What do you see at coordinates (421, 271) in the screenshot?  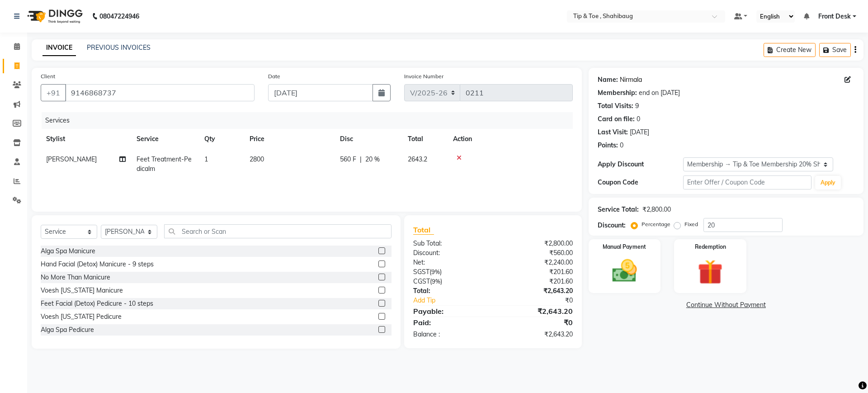 I see `span: SGST` at bounding box center [421, 271].